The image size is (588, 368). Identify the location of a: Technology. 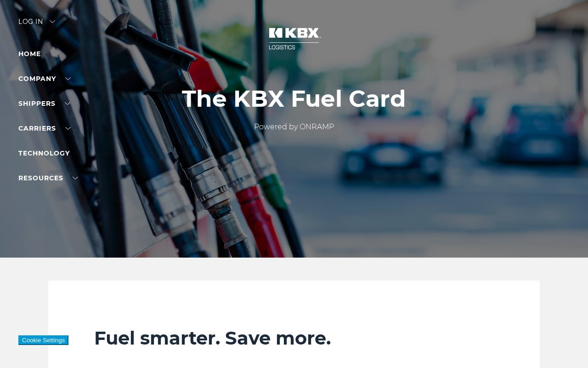
(44, 153).